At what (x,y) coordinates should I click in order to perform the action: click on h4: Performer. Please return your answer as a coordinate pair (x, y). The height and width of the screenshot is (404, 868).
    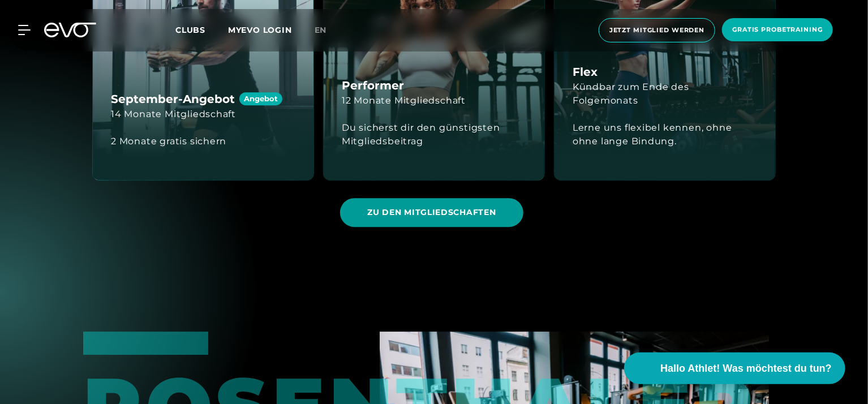
    Looking at the image, I should click on (373, 85).